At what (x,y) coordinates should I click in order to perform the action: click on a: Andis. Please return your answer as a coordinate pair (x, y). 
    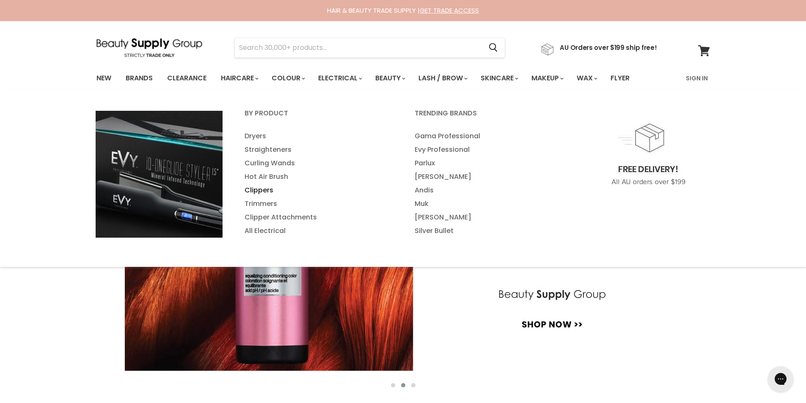
    Looking at the image, I should click on (488, 190).